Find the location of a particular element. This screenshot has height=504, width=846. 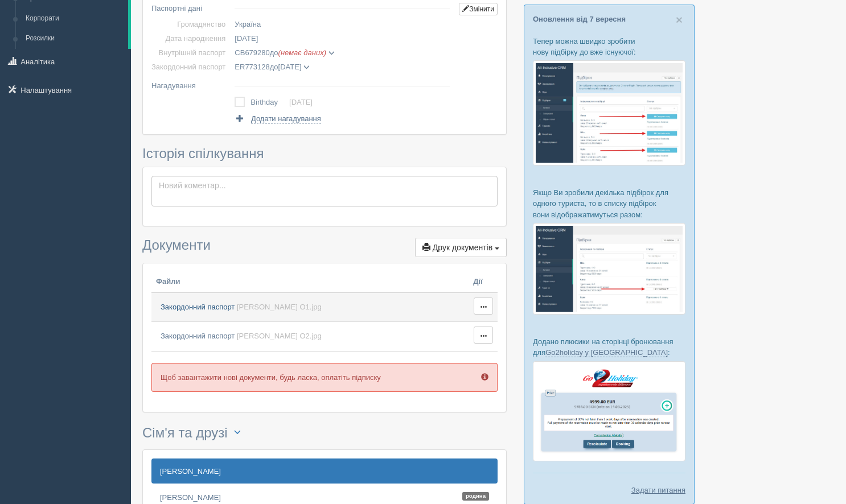

button: Друк документів is located at coordinates (461, 248).